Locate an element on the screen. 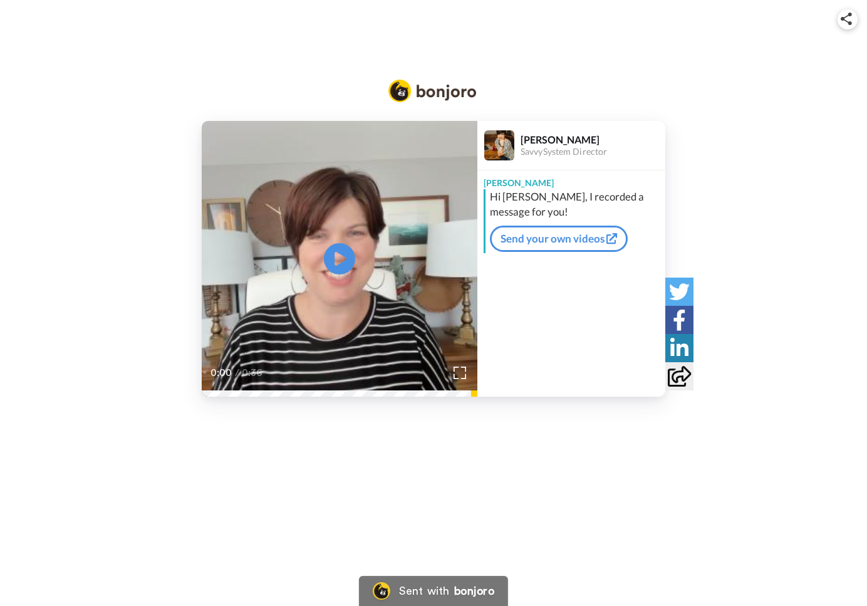 This screenshot has height=606, width=867. img: Profile Image is located at coordinates (499, 145).